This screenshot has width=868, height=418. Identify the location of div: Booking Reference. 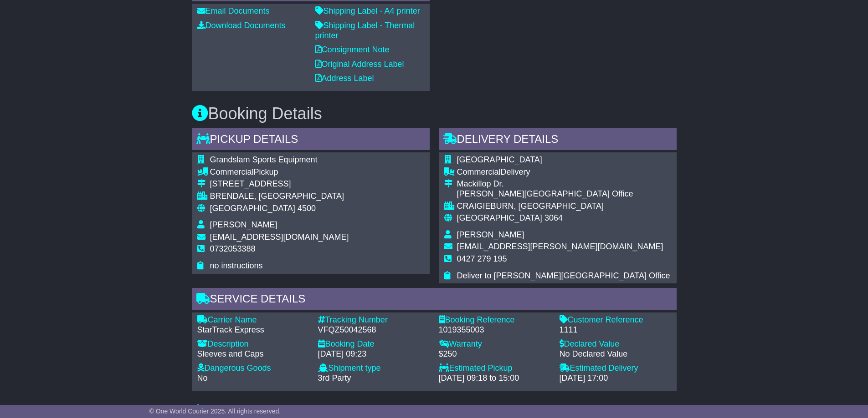
(494, 321).